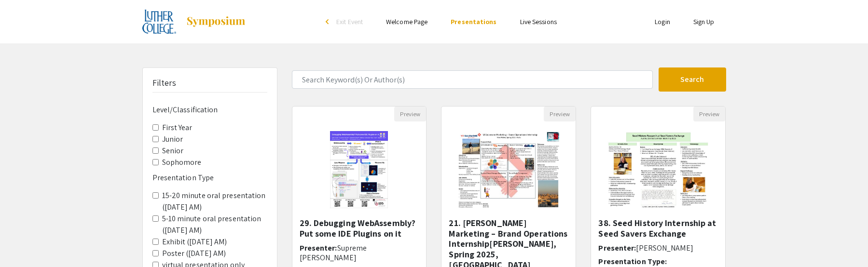 The width and height of the screenshot is (868, 267). I want to click on input: Search Keyword(s) Or Author(s), so click(472, 79).